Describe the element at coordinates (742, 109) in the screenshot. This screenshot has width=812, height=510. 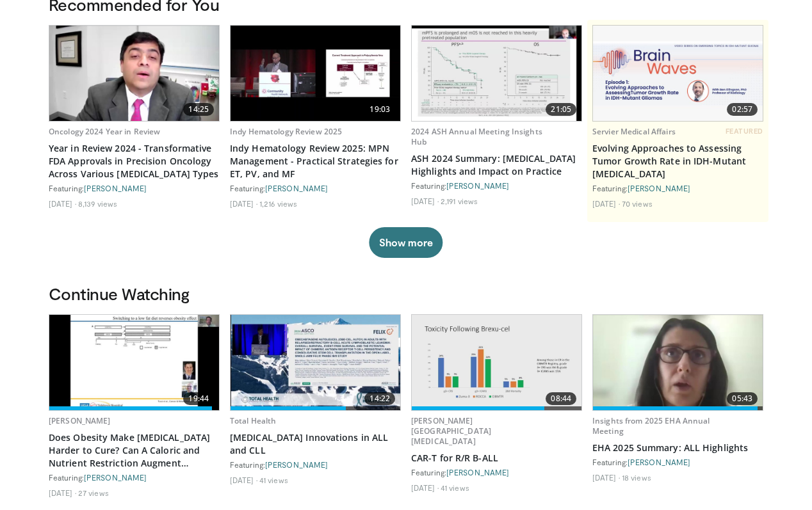
I see `span: 02:57` at that location.